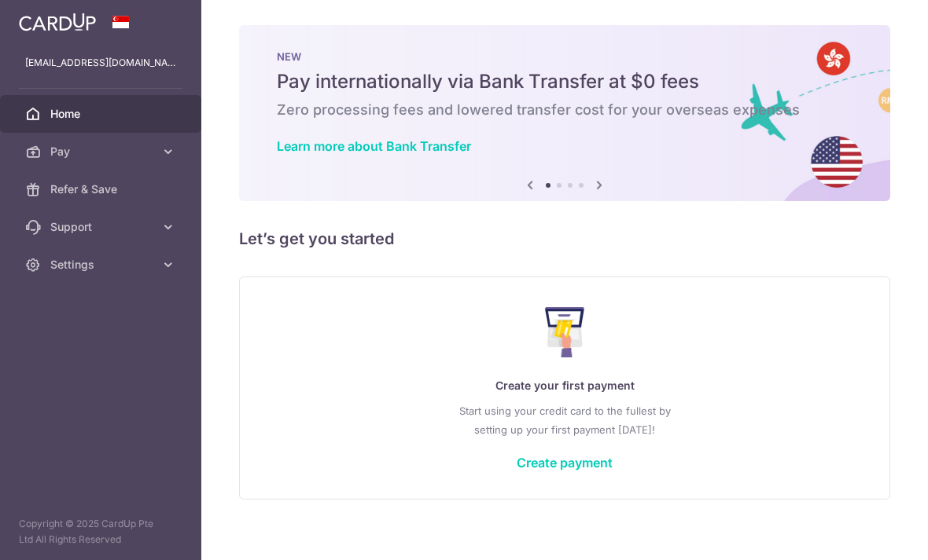 The width and height of the screenshot is (928, 560). What do you see at coordinates (564, 82) in the screenshot?
I see `h5: Pay internationally via Bank Transfer at $0 fees` at bounding box center [564, 82].